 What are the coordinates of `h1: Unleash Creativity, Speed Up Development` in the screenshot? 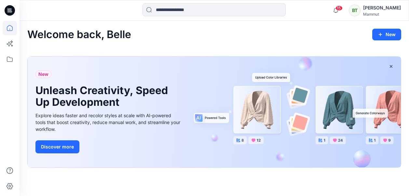 It's located at (104, 96).